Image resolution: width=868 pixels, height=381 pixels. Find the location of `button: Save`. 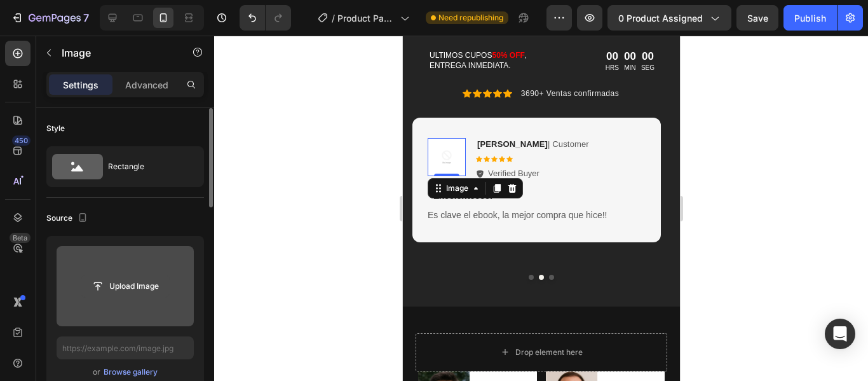

button: Save is located at coordinates (757, 18).